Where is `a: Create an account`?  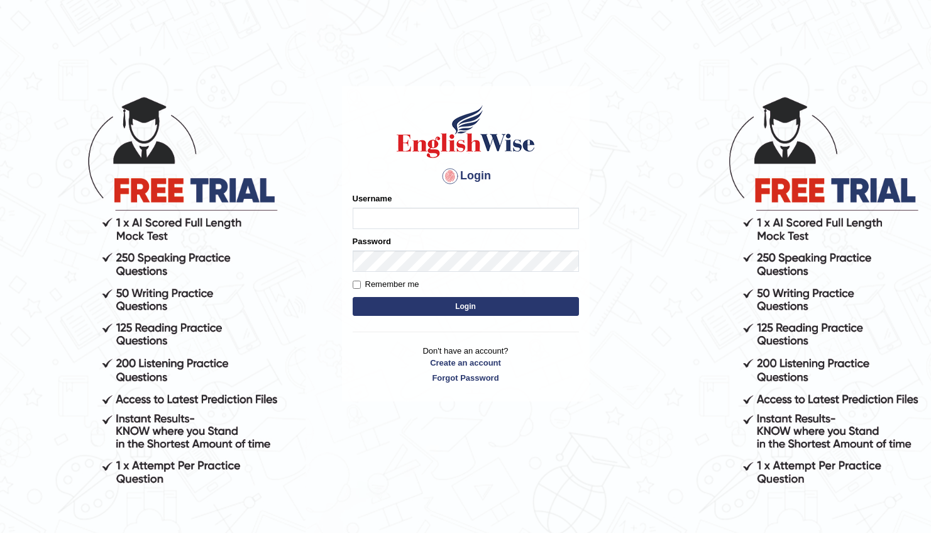
a: Create an account is located at coordinates (466, 362).